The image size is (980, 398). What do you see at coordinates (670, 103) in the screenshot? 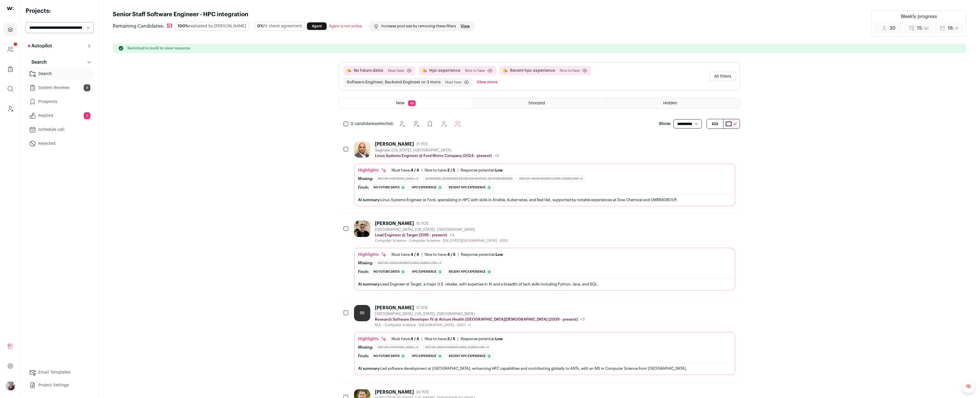
I see `span: Hidden` at bounding box center [670, 103].